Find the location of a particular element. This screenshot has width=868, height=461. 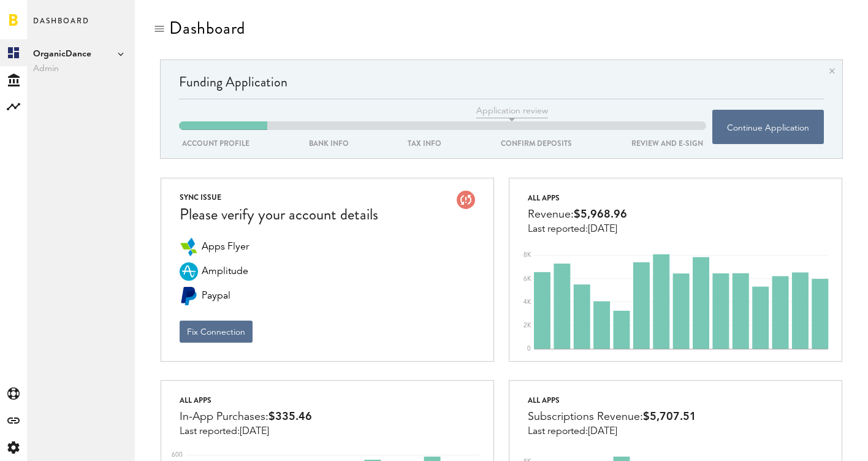

span: $335.46 is located at coordinates (290, 417).